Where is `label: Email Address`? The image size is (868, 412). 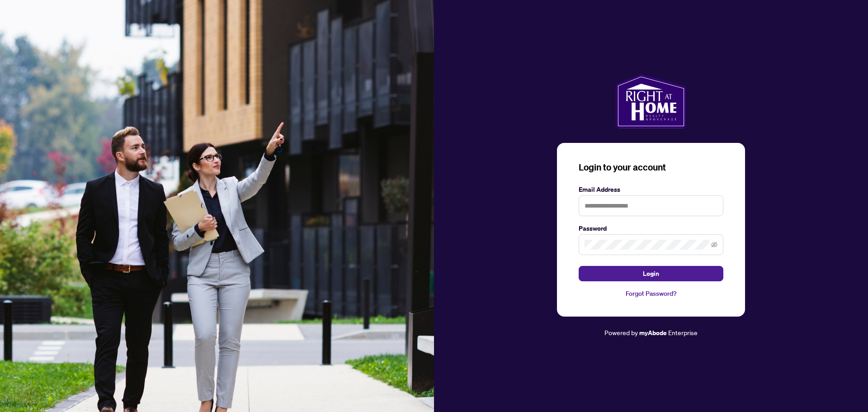 label: Email Address is located at coordinates (651, 189).